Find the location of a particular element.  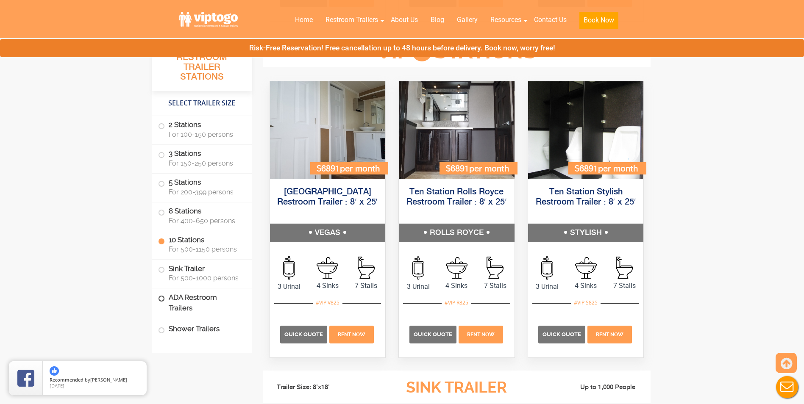

span: For 500-1000 persons is located at coordinates (205, 278).